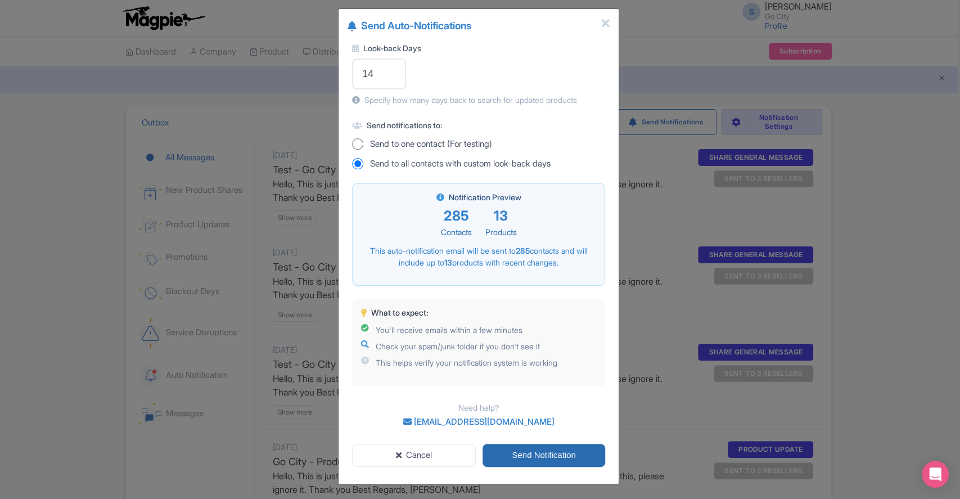 Image resolution: width=960 pixels, height=499 pixels. What do you see at coordinates (460, 164) in the screenshot?
I see `span: Send to all contacts with custom look-back days` at bounding box center [460, 164].